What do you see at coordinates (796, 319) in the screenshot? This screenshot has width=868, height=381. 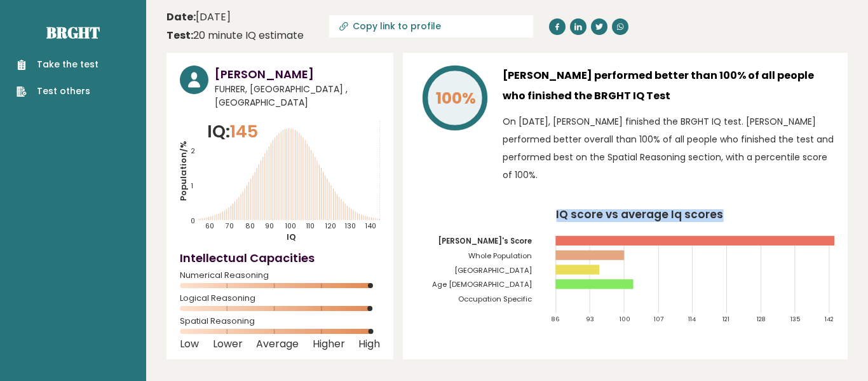 I see `tspan: 135` at bounding box center [796, 319].